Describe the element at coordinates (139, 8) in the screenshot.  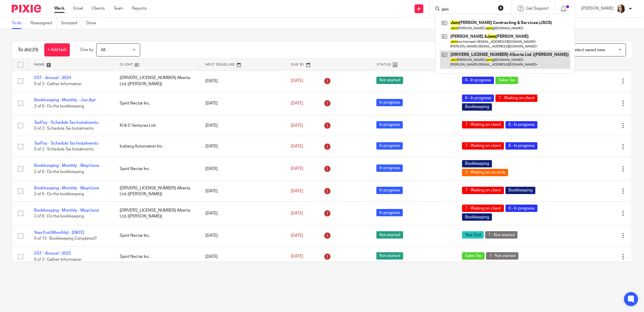
I see `a: Reports` at that location.